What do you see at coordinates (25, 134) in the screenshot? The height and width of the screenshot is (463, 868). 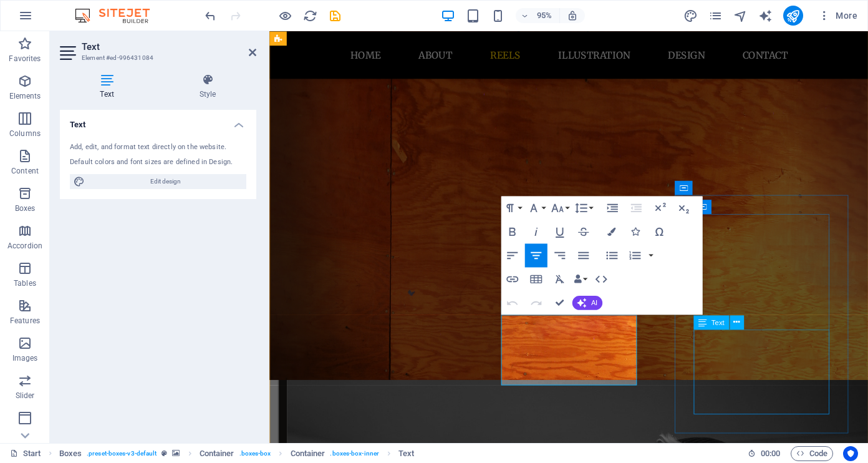 I see `p: Columns` at bounding box center [25, 134].